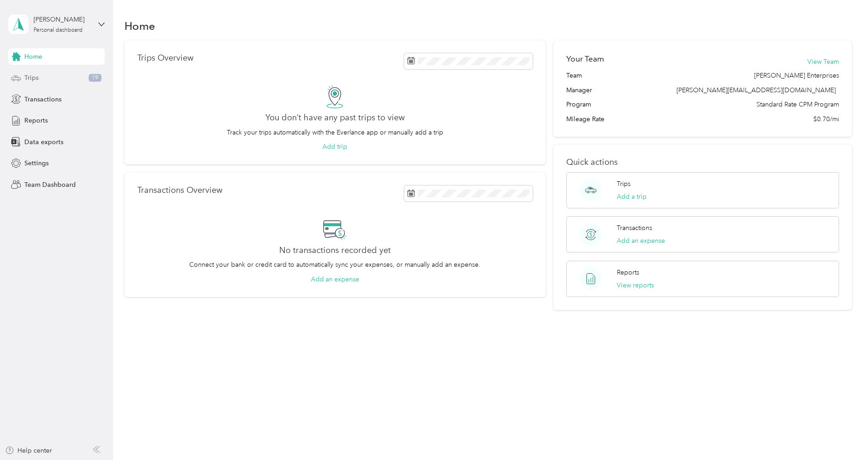 The height and width of the screenshot is (460, 868). Describe the element at coordinates (335, 265) in the screenshot. I see `p: Connect your bank or credit card to automatically sync your expenses, or manually add an expense.` at that location.